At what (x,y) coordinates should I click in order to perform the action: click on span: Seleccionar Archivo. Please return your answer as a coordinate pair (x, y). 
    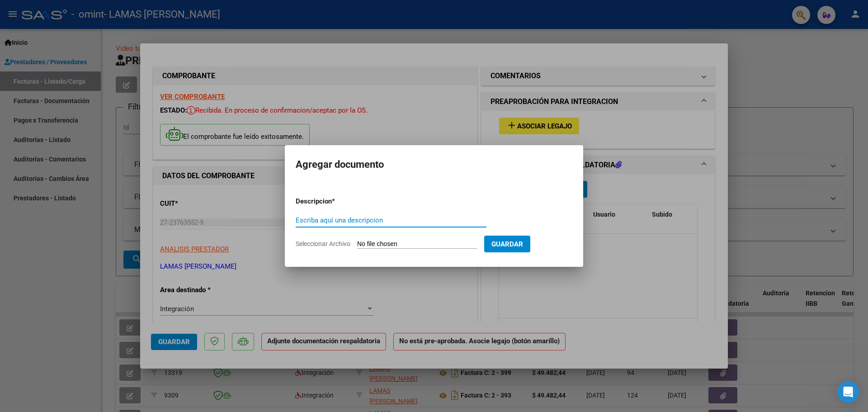
    Looking at the image, I should click on (323, 244).